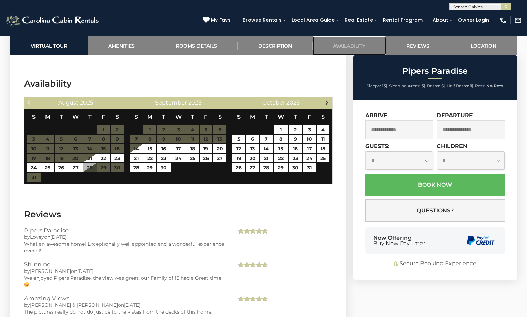  Describe the element at coordinates (435, 263) in the screenshot. I see `div: Secure Booking Experience` at that location.